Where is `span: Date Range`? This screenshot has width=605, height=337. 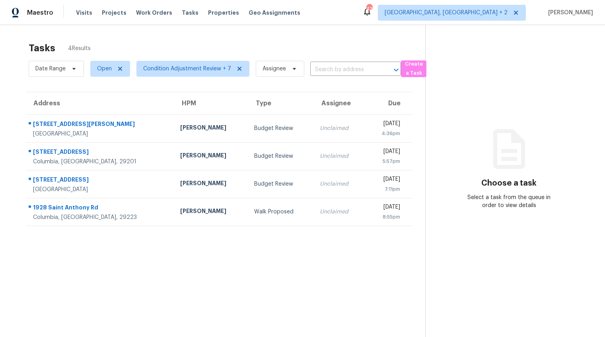 span: Date Range is located at coordinates (51, 69).